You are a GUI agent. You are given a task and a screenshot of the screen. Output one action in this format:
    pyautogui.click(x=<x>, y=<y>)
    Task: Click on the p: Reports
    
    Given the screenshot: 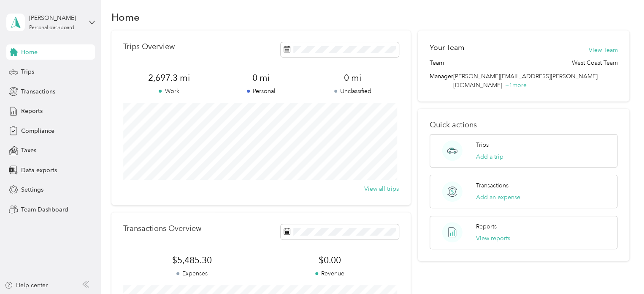 What is the action you would take?
    pyautogui.click(x=486, y=226)
    